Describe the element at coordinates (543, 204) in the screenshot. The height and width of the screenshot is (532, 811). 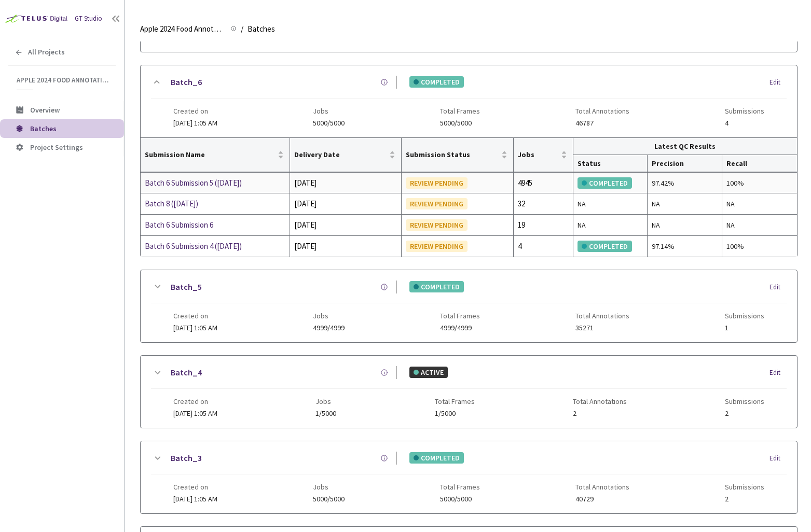
I see `div: 32` at that location.